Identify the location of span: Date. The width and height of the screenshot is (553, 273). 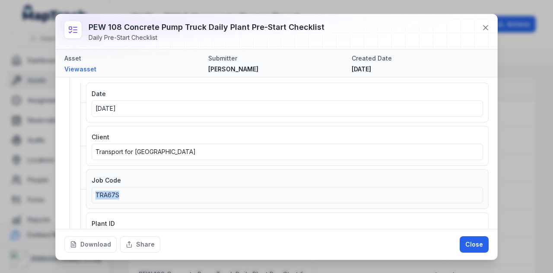
(99, 93).